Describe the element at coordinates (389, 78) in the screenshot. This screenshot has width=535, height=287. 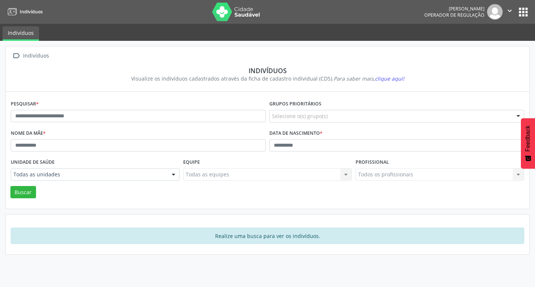
I see `span: clique aqui!` at that location.